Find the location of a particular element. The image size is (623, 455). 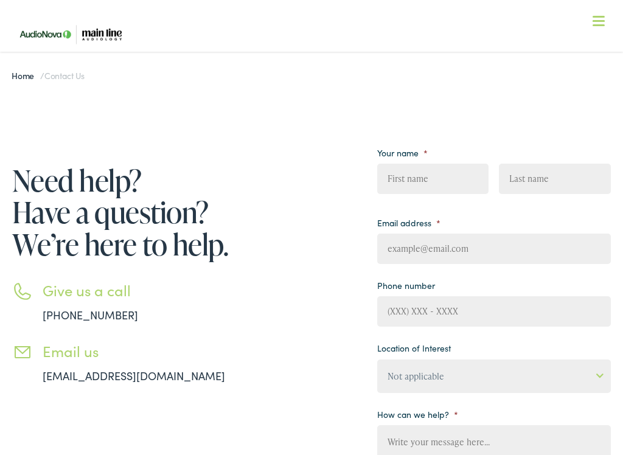

h3: Give us a call is located at coordinates (167, 290).